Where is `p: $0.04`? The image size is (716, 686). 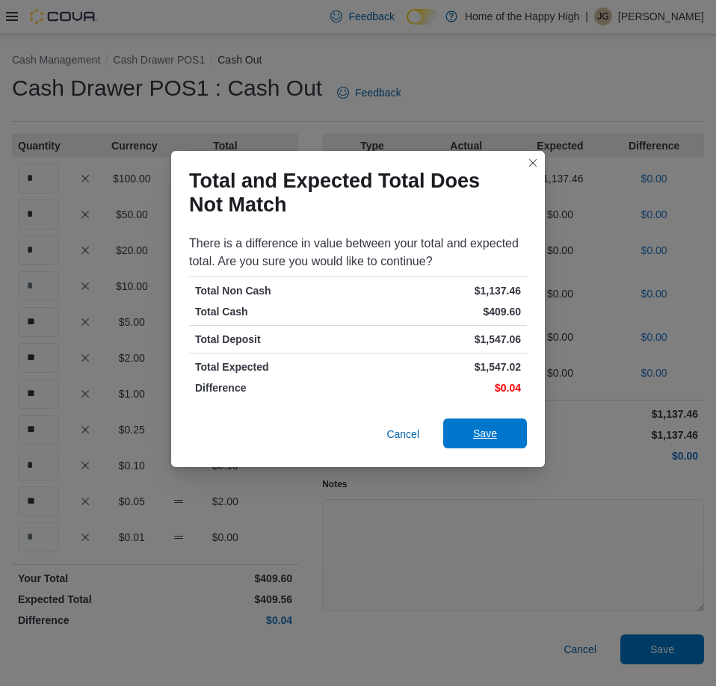
p: $0.04 is located at coordinates (441, 388).